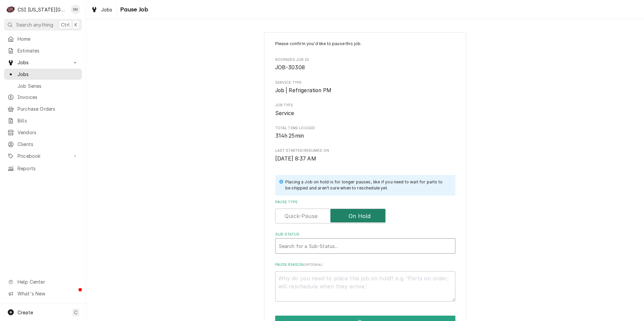  I want to click on span: C, so click(76, 312).